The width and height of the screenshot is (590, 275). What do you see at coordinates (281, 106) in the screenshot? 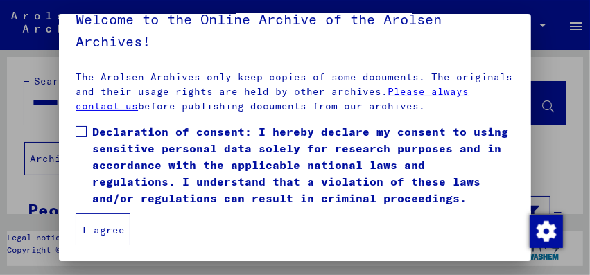
I see `font: before publishing documents from our archives.` at bounding box center [281, 106].